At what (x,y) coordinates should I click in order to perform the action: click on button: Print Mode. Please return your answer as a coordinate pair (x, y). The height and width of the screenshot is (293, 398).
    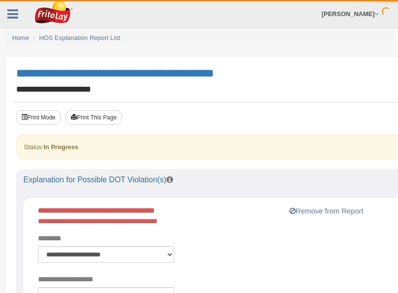
    Looking at the image, I should click on (38, 117).